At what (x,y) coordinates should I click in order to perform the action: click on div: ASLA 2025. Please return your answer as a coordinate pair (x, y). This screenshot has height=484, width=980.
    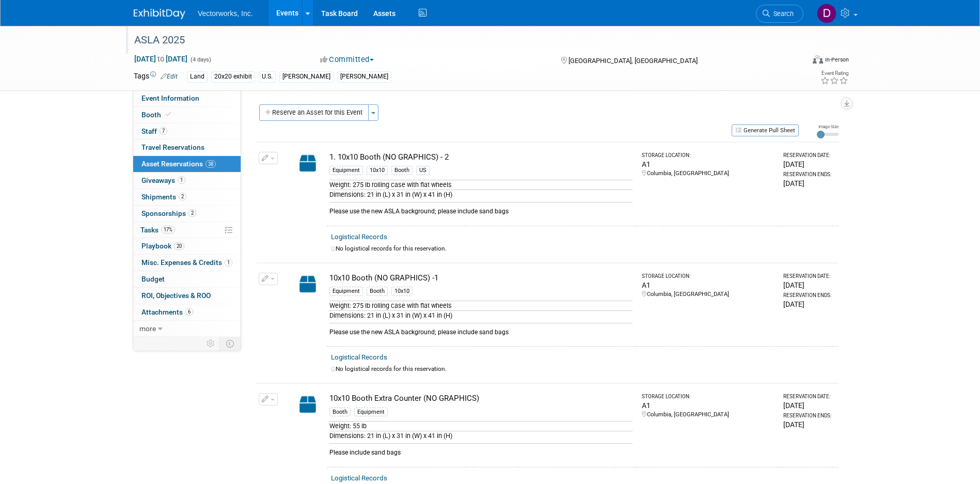
    Looking at the image, I should click on (459, 41).